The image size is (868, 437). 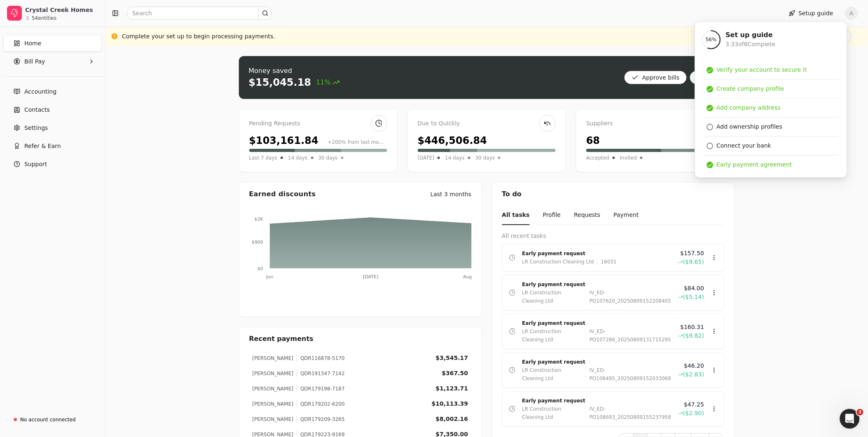 What do you see at coordinates (694, 404) in the screenshot?
I see `span: $47.25` at bounding box center [694, 404].